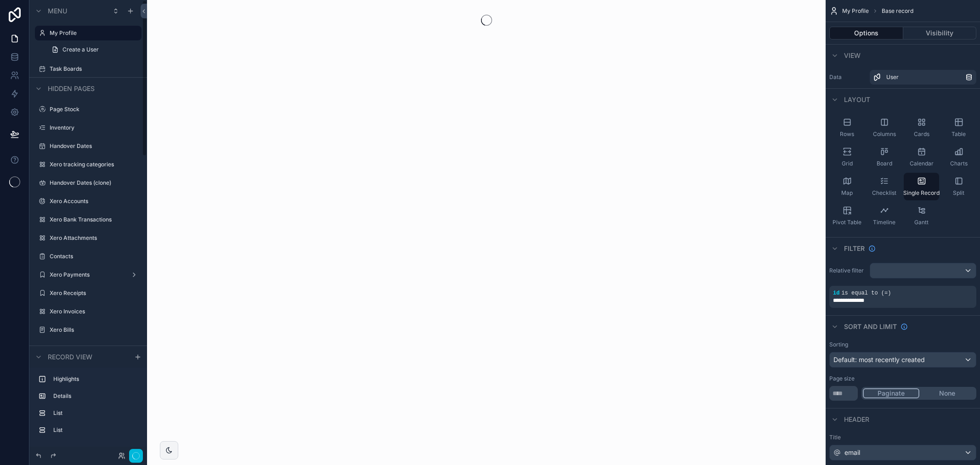  What do you see at coordinates (923, 77) in the screenshot?
I see `a: User` at bounding box center [923, 77].